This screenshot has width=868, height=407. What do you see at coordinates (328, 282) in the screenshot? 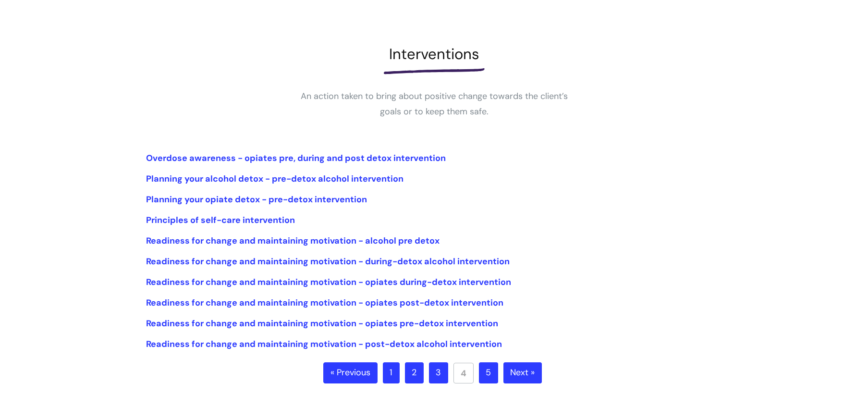
I see `a: Readiness for change and maintaining motivation - opiates during-detox intervention` at bounding box center [328, 282].